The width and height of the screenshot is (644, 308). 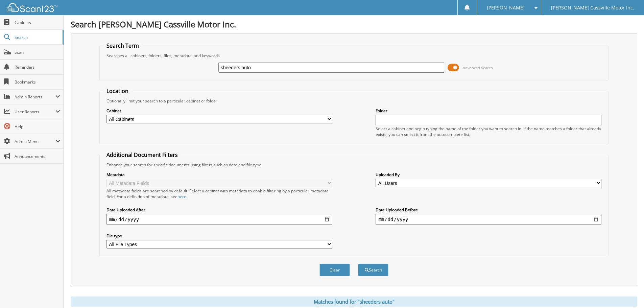 I want to click on legend: Additional Document Filters, so click(x=142, y=154).